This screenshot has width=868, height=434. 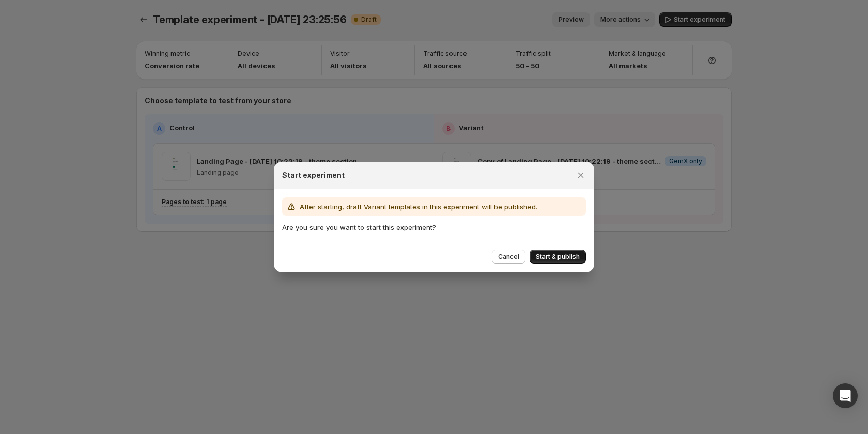 What do you see at coordinates (434, 228) in the screenshot?
I see `p: Are you sure you want to start this experiment?` at bounding box center [434, 228].